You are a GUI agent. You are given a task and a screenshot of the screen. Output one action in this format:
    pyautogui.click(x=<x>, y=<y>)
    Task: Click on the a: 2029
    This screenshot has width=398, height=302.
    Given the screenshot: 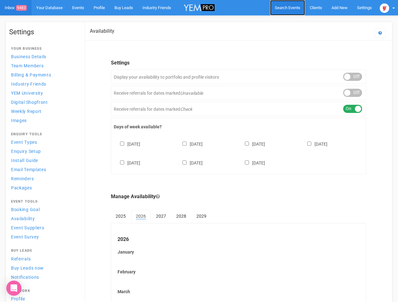 What is the action you would take?
    pyautogui.click(x=201, y=216)
    